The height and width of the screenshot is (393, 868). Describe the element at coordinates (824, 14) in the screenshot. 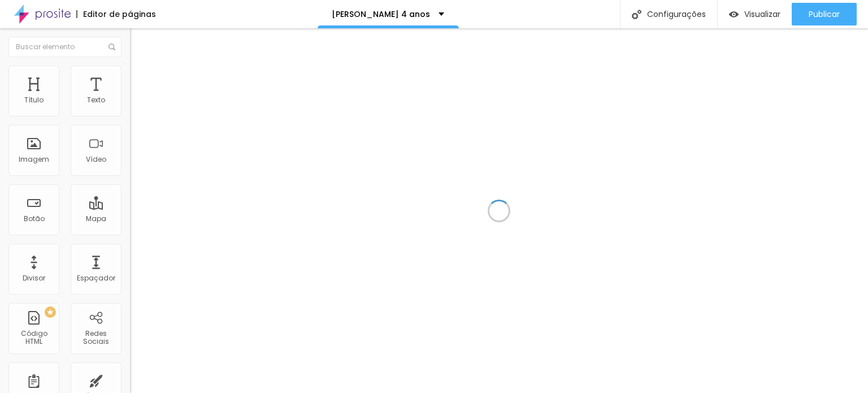

I see `button: Publicar` at that location.